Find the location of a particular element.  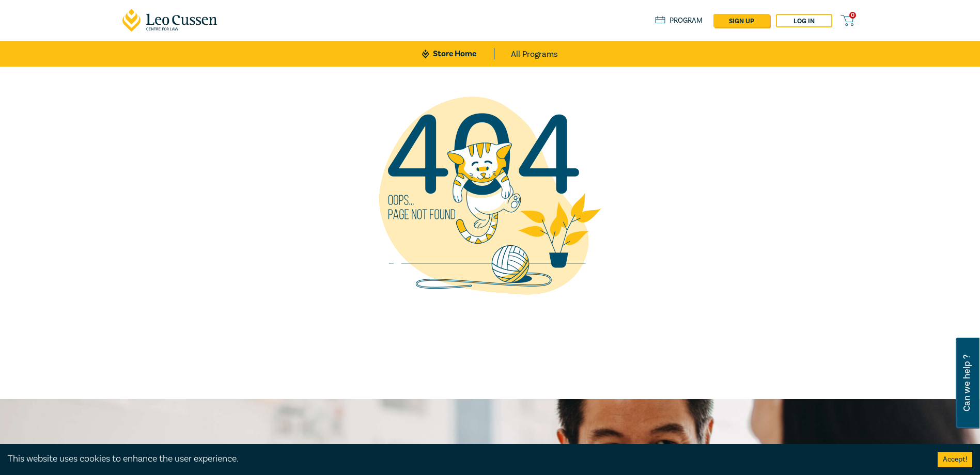

a: Store Home is located at coordinates (457, 54).